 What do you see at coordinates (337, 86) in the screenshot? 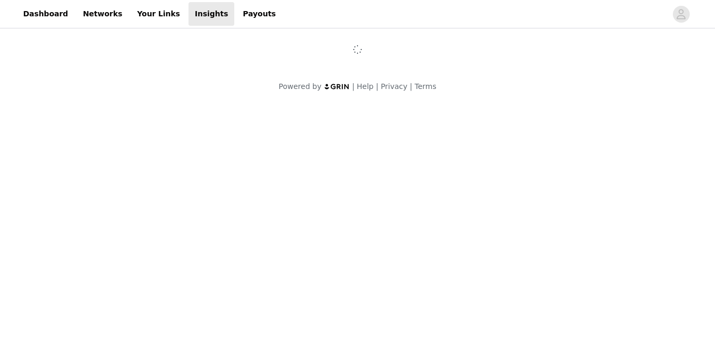
I see `img: logo` at bounding box center [337, 86].